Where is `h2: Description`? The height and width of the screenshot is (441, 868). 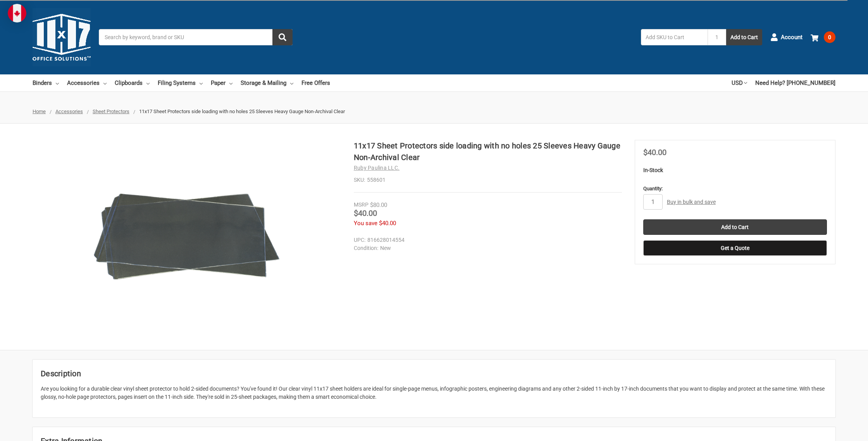 h2: Description is located at coordinates (434, 373).